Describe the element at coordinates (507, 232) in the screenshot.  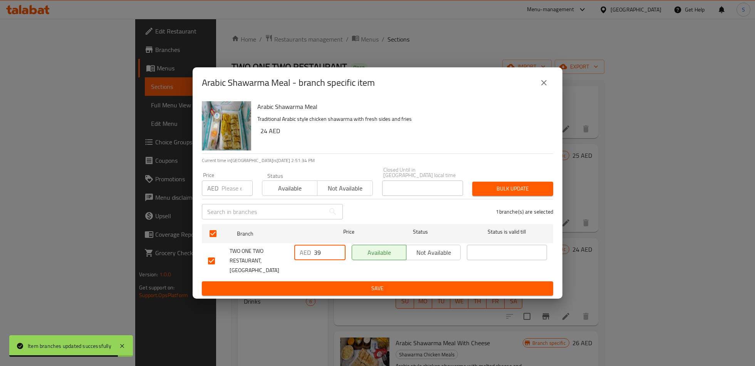
I see `span: Status is valid till` at that location.